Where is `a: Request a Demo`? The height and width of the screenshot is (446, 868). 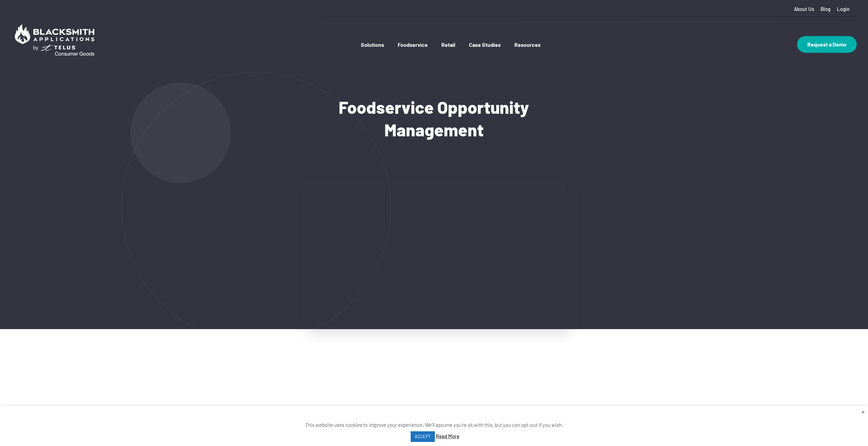 a: Request a Demo is located at coordinates (827, 44).